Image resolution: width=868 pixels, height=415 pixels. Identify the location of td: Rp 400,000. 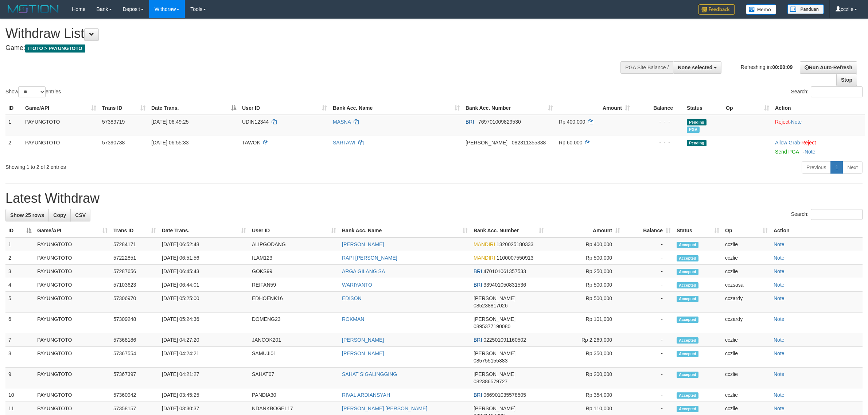
(585, 244).